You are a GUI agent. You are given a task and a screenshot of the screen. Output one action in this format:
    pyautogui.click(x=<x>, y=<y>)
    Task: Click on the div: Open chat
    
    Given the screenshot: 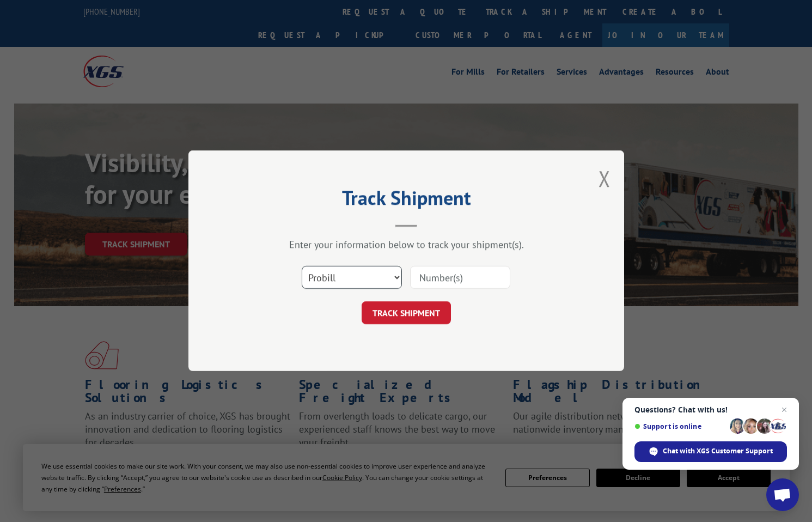 What is the action you would take?
    pyautogui.click(x=782, y=494)
    